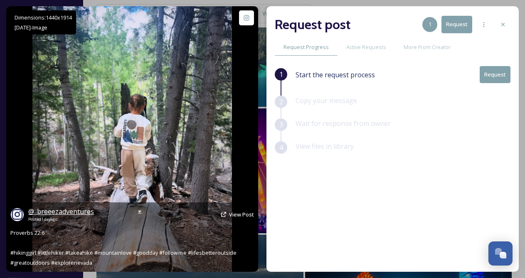  What do you see at coordinates (61, 212) in the screenshot?
I see `a: @_breeezadventures` at bounding box center [61, 212].